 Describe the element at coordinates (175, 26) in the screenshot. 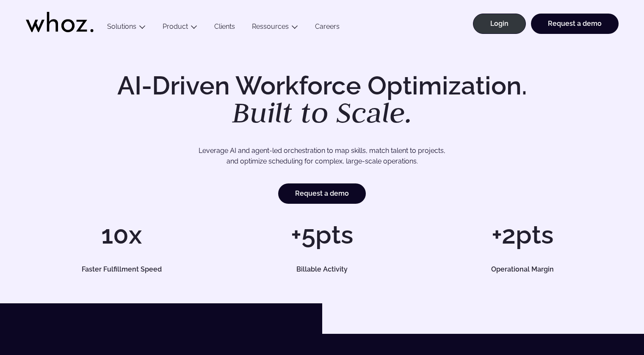

I see `a: Product` at that location.